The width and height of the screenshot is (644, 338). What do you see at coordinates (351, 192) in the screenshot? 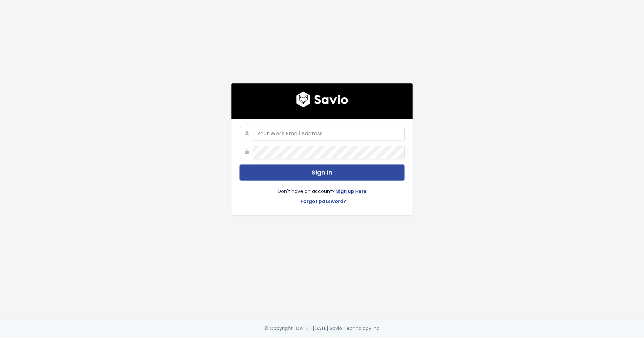
I see `a: Sign up Here` at bounding box center [351, 192].